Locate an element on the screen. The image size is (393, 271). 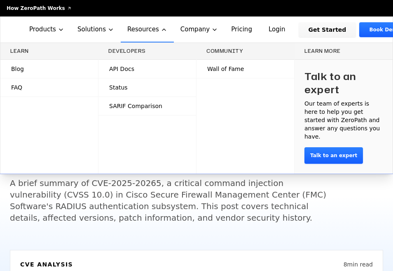
button: Company is located at coordinates (200, 29).